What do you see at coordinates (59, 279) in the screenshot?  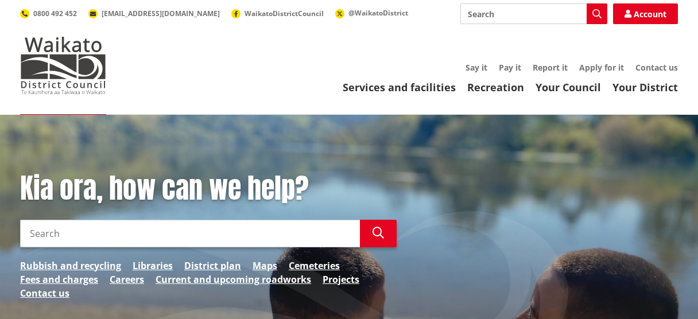 I see `a: Fees and charges` at bounding box center [59, 279].